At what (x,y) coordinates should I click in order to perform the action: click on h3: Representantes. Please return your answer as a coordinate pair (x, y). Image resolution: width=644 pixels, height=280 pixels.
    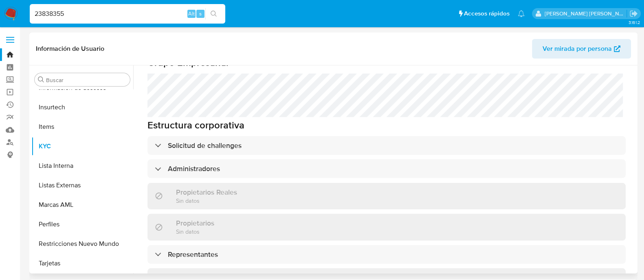
    Looking at the image, I should click on (192, 254).